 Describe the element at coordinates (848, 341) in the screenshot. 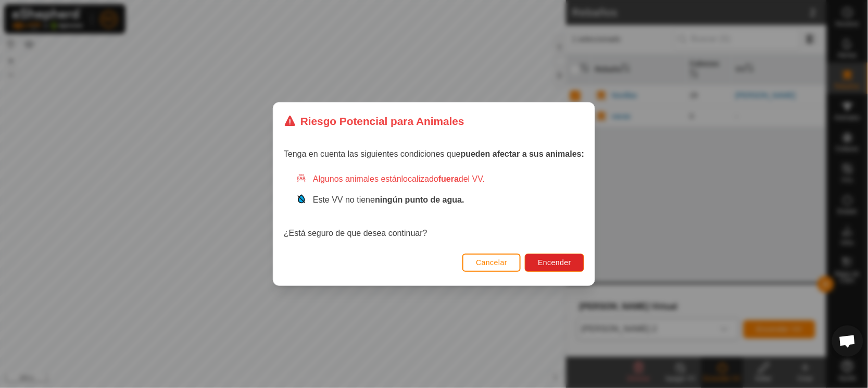

I see `div: Chat abierto` at that location.